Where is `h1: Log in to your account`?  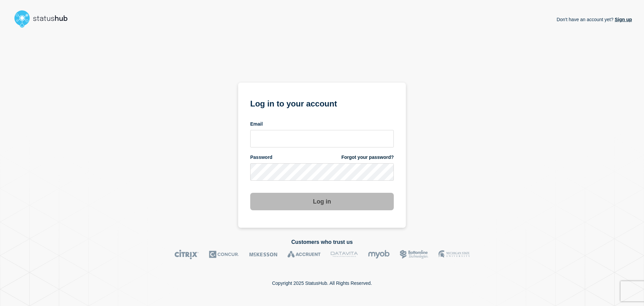 h1: Log in to your account is located at coordinates (322, 103).